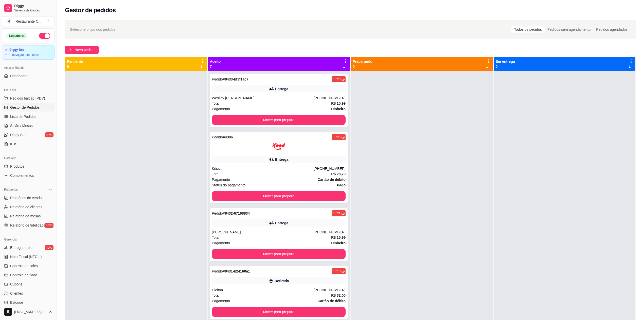  What do you see at coordinates (236, 213) in the screenshot?
I see `strong: # 8432-67168834` at bounding box center [236, 213].